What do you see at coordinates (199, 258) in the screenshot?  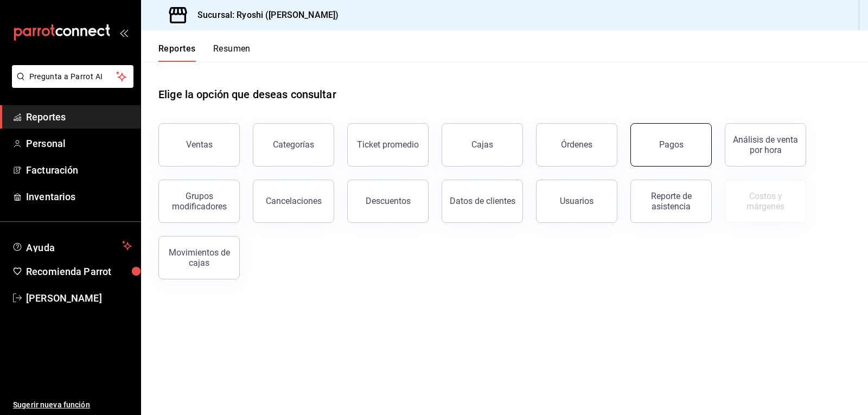 I see `button: Movimientos de cajas` at bounding box center [199, 258].